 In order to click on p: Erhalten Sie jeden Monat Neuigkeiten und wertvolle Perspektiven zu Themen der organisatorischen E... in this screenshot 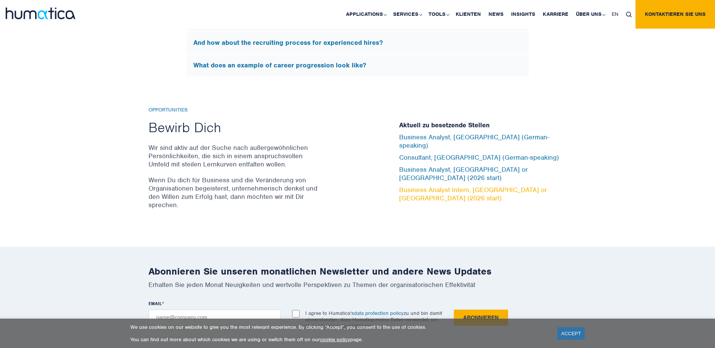, I will do `click(358, 285)`.